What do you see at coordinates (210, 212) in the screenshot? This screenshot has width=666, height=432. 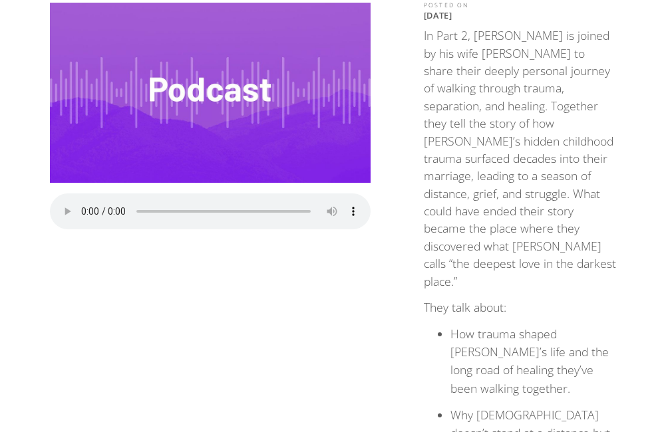 I see `audio: Your browser does not support the audio element.` at bounding box center [210, 212].